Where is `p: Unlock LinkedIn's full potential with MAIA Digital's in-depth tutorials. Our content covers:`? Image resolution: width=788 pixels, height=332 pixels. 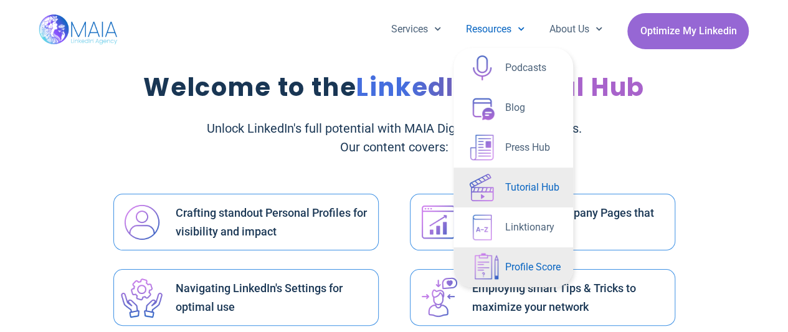
p: Unlock LinkedIn's full potential with MAIA Digital's in-depth tutorials. Our content covers: is located at coordinates (394, 138).